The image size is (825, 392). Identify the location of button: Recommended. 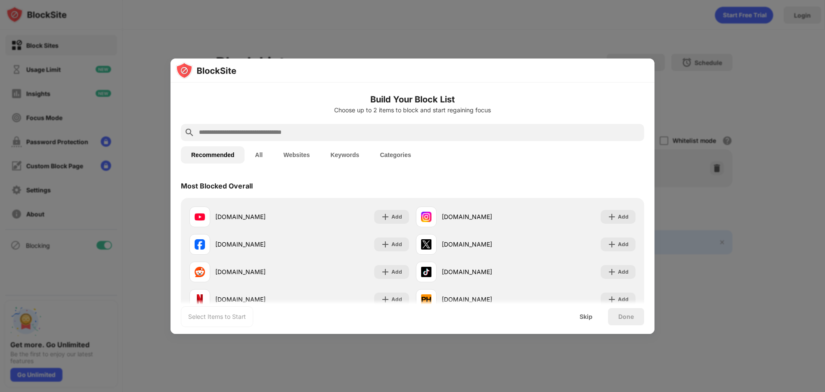
(213, 155).